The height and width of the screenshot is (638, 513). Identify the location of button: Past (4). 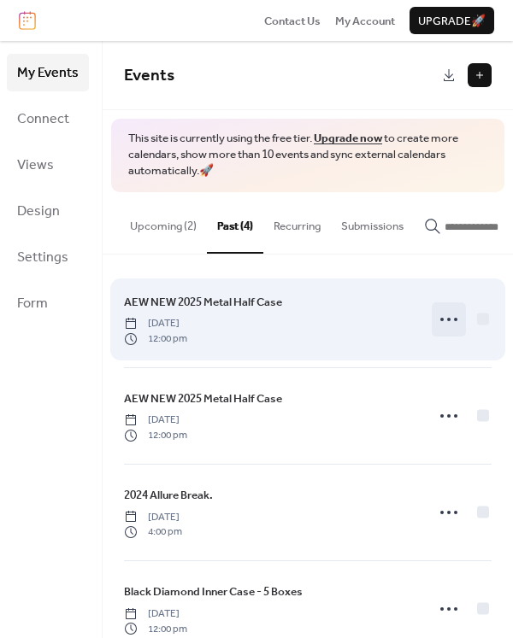
(235, 223).